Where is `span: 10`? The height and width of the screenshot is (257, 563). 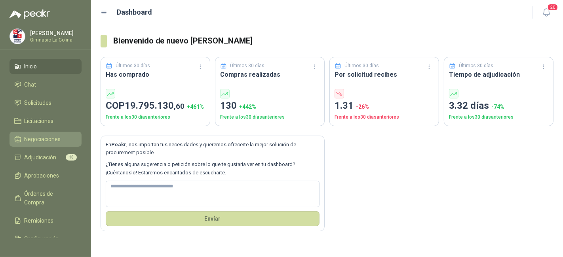
span: 10 is located at coordinates (71, 158).